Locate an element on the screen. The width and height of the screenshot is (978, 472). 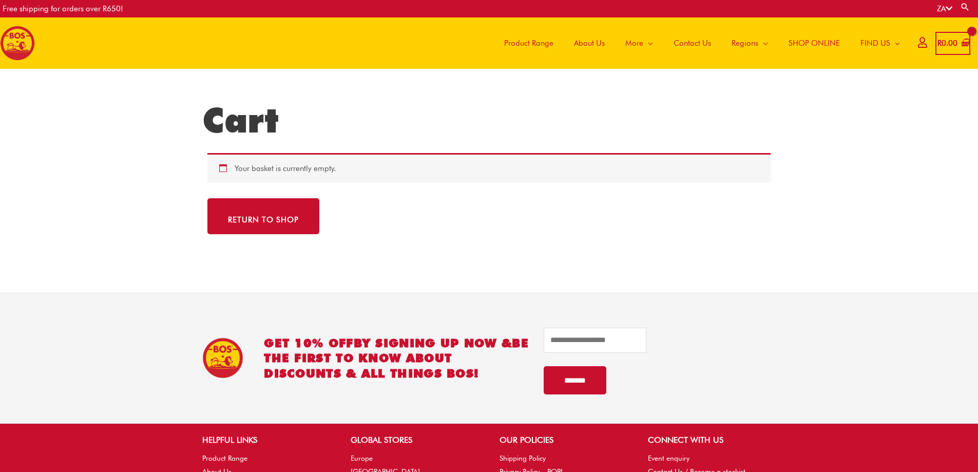
a: About Us is located at coordinates (590, 43).